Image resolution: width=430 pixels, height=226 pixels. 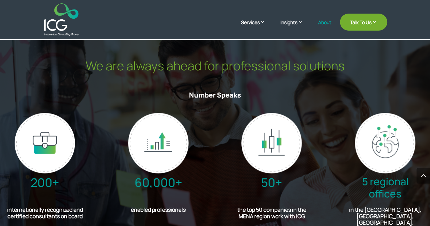 What do you see at coordinates (271, 182) in the screenshot?
I see `span: 50+` at bounding box center [271, 182].